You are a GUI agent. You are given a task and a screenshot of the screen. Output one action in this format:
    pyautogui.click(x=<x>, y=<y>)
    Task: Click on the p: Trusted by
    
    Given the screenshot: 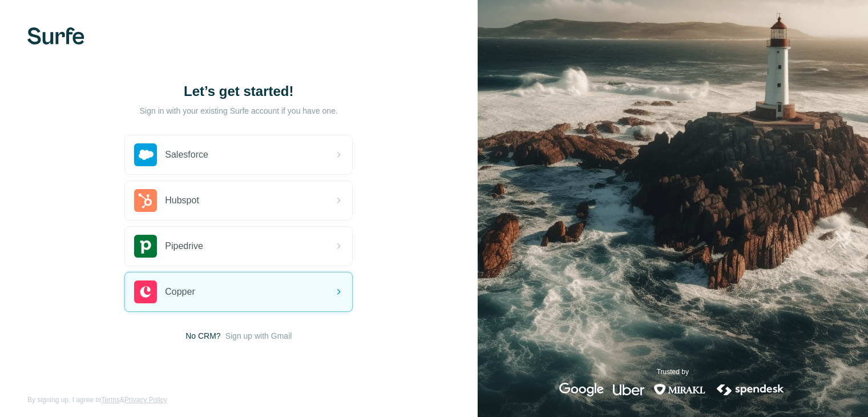 What is the action you would take?
    pyautogui.click(x=673, y=372)
    